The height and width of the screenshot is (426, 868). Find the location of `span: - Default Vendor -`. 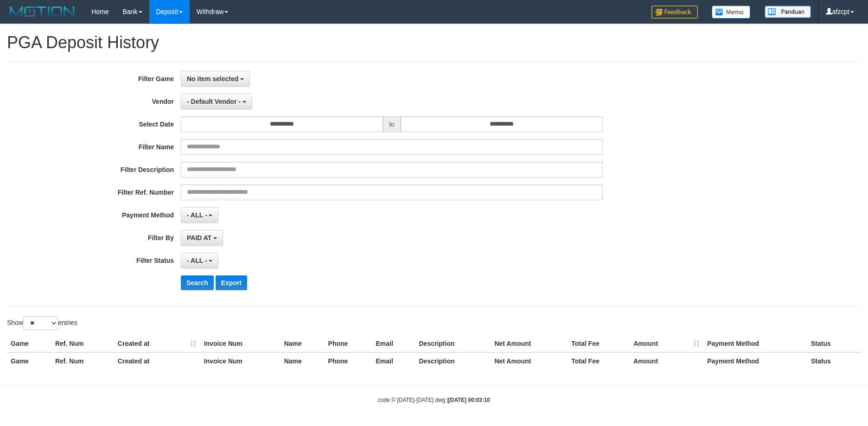

span: - Default Vendor - is located at coordinates (213, 102).